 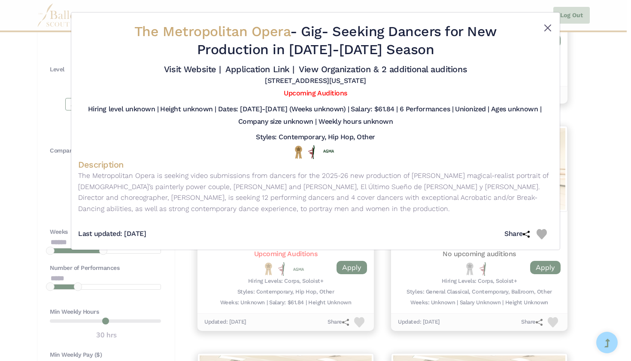 I want to click on h5: Ages unknown |, so click(x=516, y=109).